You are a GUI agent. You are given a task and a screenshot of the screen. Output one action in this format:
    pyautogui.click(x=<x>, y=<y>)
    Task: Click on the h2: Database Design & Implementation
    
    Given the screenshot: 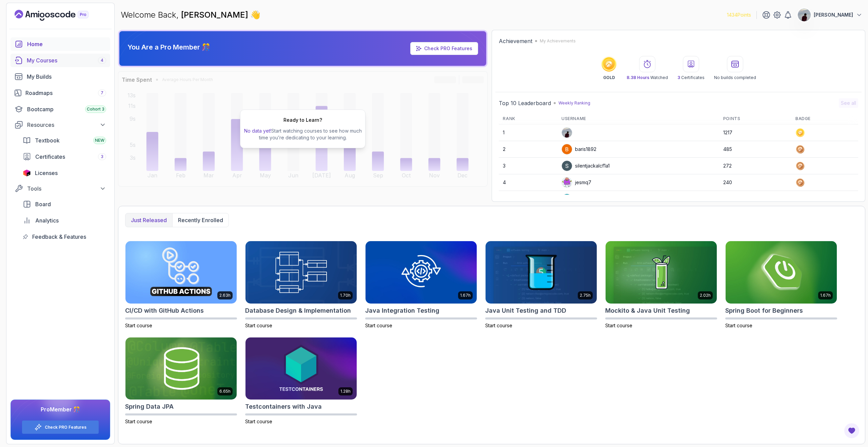 What is the action you would take?
    pyautogui.click(x=298, y=311)
    